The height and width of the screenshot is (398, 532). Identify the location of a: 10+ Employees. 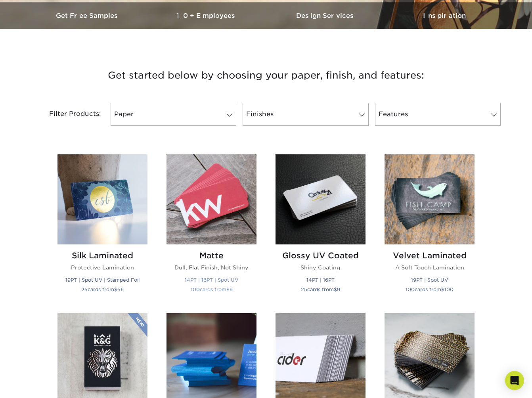
(207, 16).